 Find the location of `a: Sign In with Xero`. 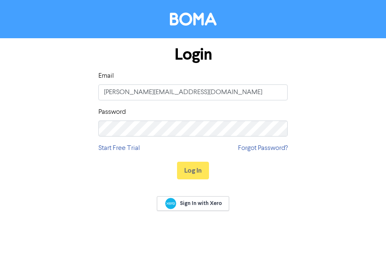

a: Sign In with Xero is located at coordinates (193, 203).